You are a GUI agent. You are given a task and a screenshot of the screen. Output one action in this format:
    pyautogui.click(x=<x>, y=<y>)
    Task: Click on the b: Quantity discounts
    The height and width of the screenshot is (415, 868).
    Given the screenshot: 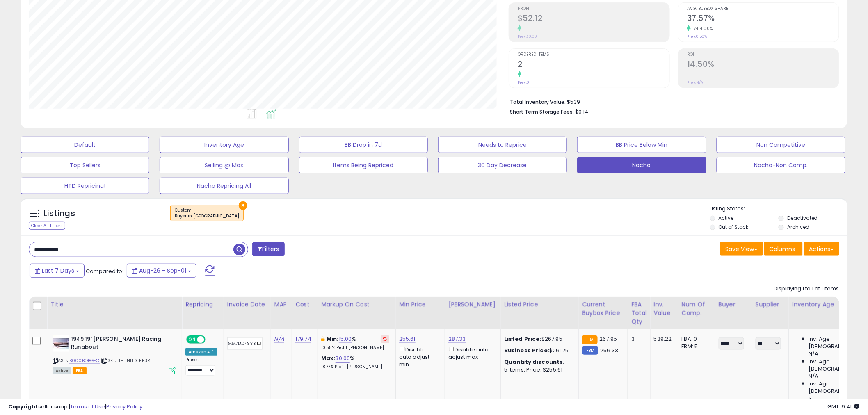 What is the action you would take?
    pyautogui.click(x=534, y=362)
    